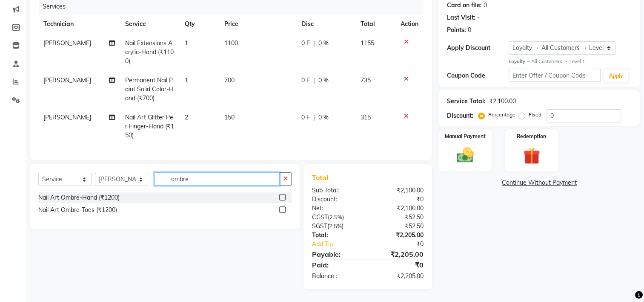 Image resolution: width=644 pixels, height=302 pixels. I want to click on span: 735, so click(365, 80).